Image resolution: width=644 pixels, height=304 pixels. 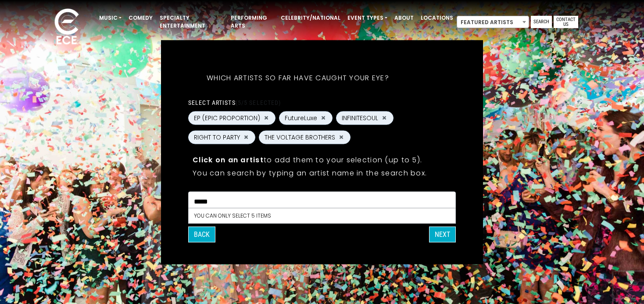 I want to click on button: Remove FutureLuxe, so click(x=323, y=118).